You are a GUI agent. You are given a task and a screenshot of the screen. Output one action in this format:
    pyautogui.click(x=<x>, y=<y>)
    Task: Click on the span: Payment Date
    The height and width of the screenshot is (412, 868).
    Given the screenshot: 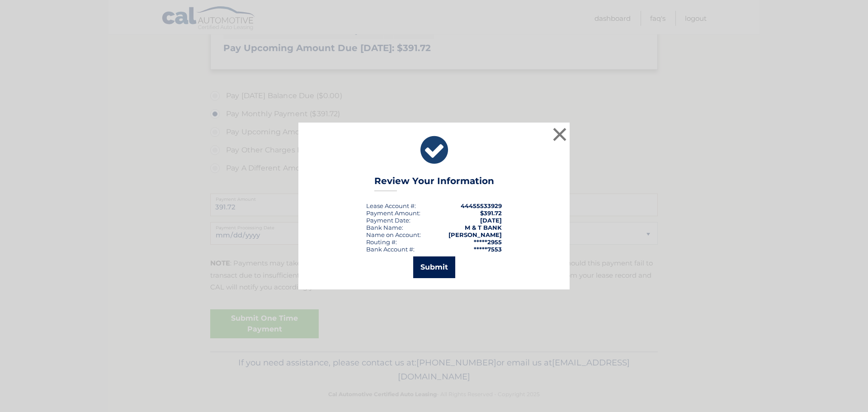 What is the action you would take?
    pyautogui.click(x=387, y=221)
    